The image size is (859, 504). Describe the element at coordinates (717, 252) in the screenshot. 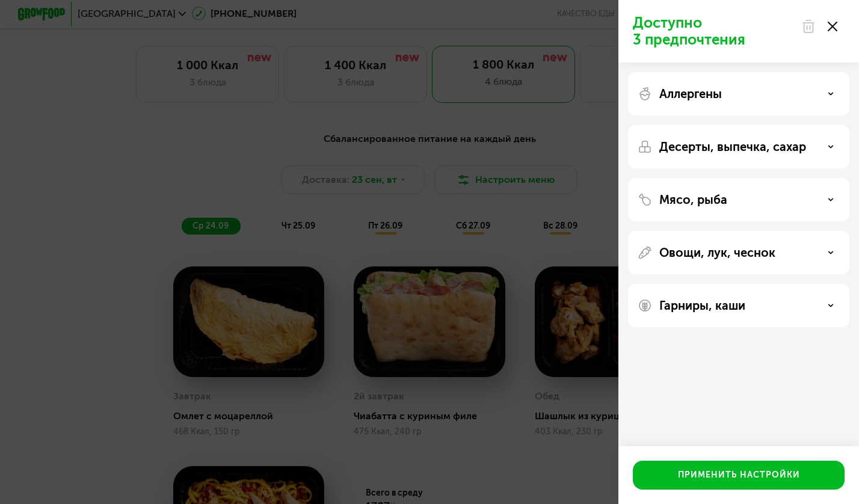

I see `p: Овощи, лук, чеснок` at that location.